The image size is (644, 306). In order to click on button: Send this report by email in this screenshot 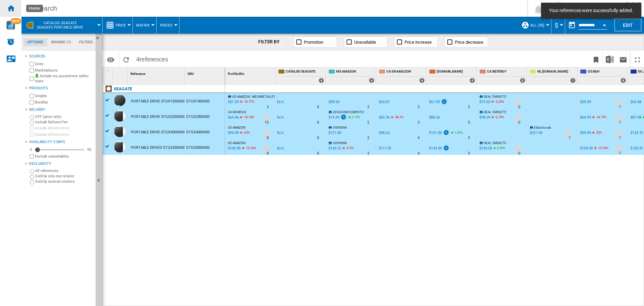, I will do `click(623, 59)`.